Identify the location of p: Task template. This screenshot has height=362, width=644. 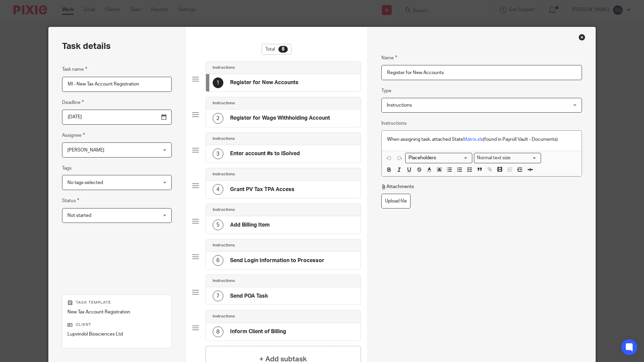
(117, 302).